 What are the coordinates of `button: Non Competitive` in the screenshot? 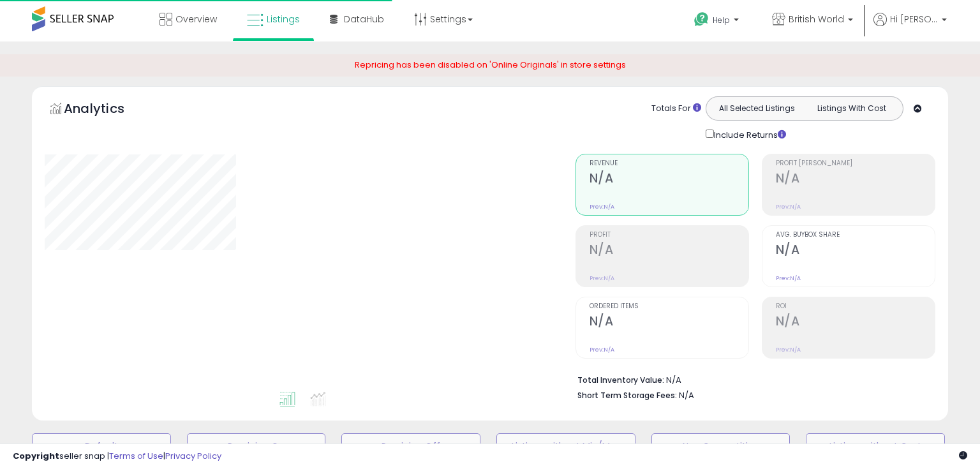 It's located at (721, 445).